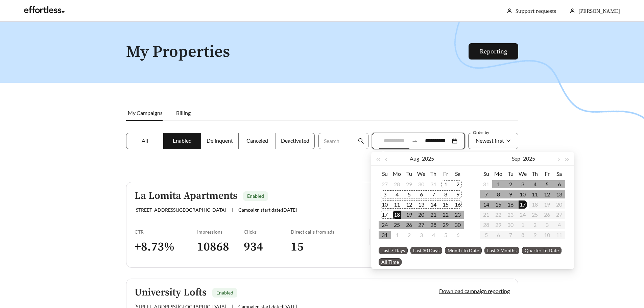  Describe the element at coordinates (421, 215) in the screenshot. I see `div: 20` at that location.